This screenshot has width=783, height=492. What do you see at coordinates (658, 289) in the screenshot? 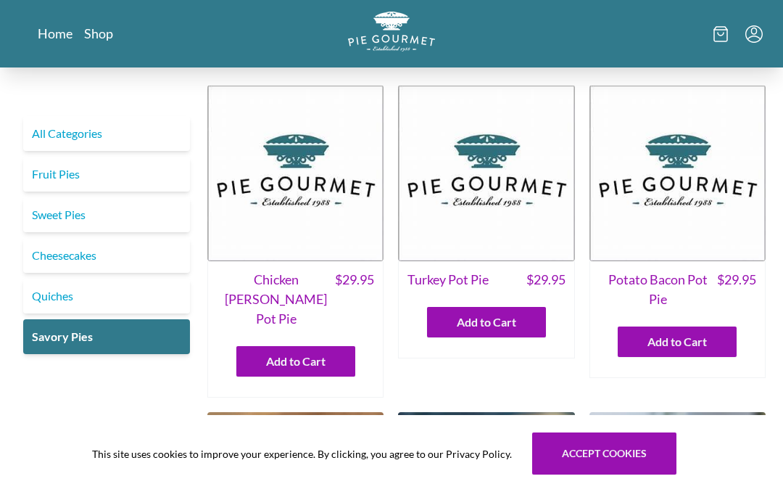
I see `span: Potato Bacon Pot Pie` at bounding box center [658, 289].